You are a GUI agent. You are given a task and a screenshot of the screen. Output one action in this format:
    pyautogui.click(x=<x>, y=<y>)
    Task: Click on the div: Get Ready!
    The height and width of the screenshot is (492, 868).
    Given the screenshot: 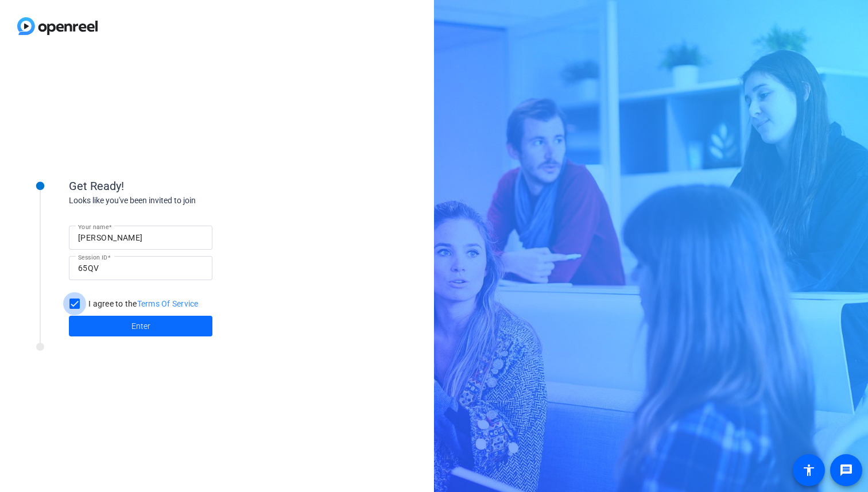 What is the action you would take?
    pyautogui.click(x=184, y=186)
    